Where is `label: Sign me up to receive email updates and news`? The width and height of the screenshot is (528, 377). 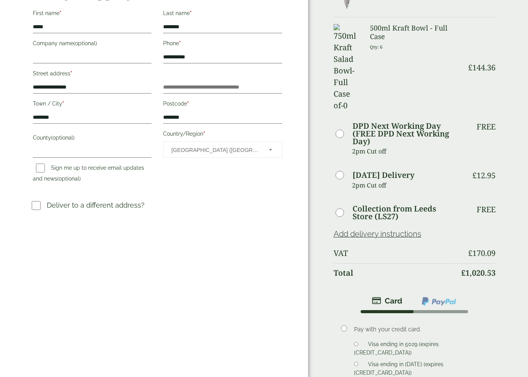
label: Sign me up to receive email updates and news is located at coordinates (89, 174).